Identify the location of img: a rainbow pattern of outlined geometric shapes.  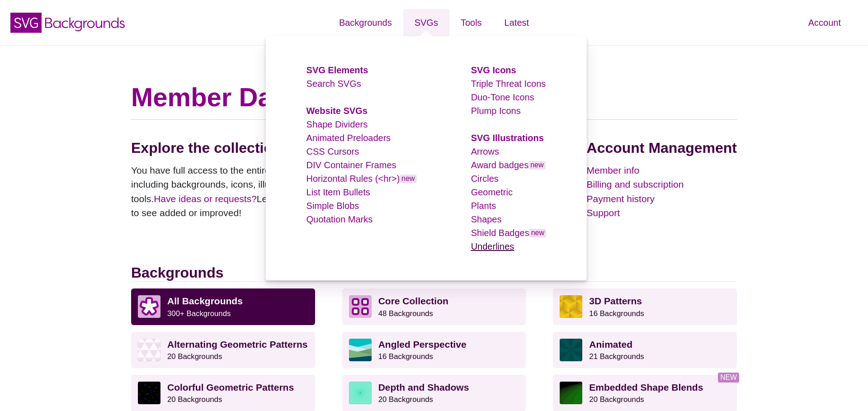
(149, 393).